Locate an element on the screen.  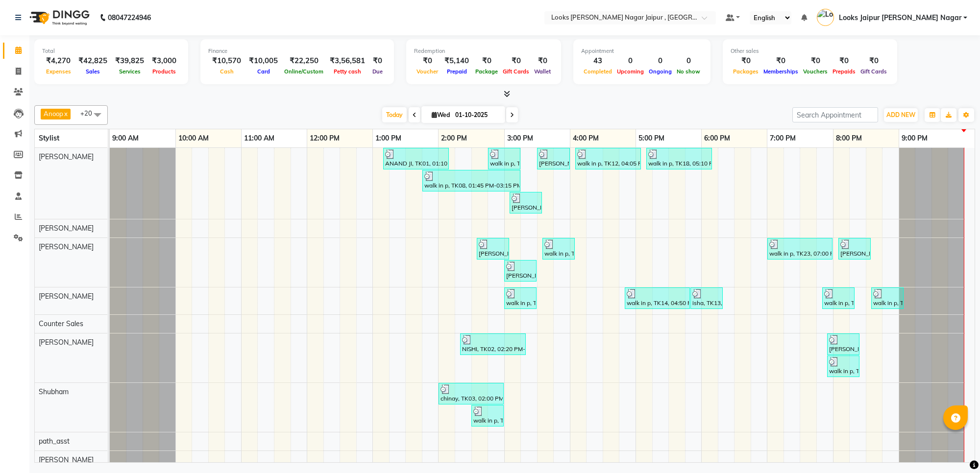
div: Finance is located at coordinates (297, 51).